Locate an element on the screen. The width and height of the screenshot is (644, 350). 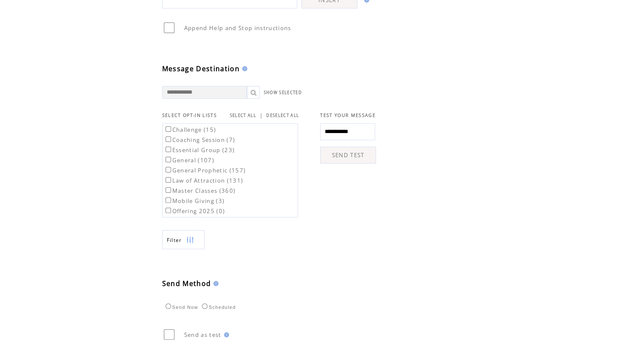
input: General Prophetic (157) is located at coordinates (168, 170).